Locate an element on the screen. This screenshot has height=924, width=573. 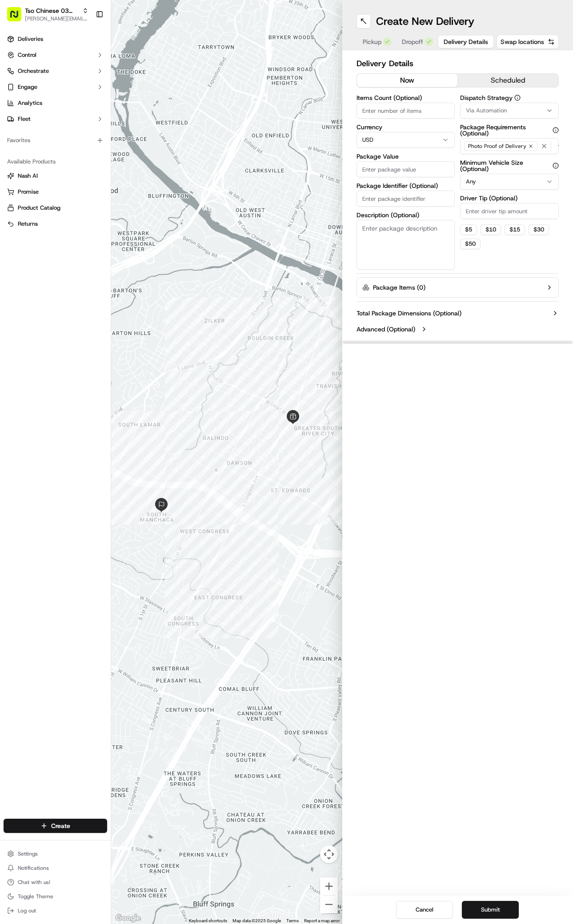
span: Knowledge Base is located at coordinates (43, 203).